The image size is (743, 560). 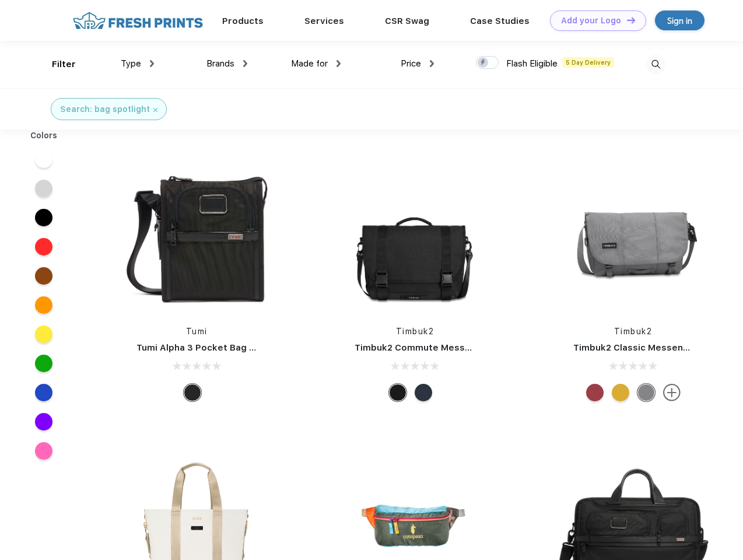 What do you see at coordinates (220, 63) in the screenshot?
I see `span: Brands` at bounding box center [220, 63].